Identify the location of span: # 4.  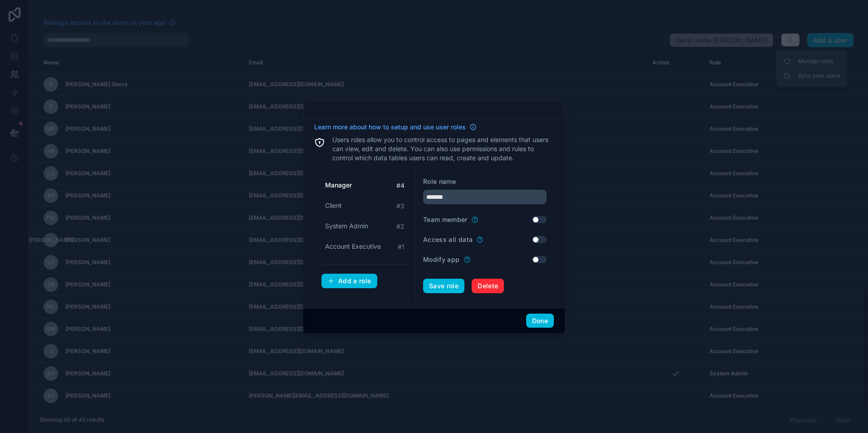
(401, 185).